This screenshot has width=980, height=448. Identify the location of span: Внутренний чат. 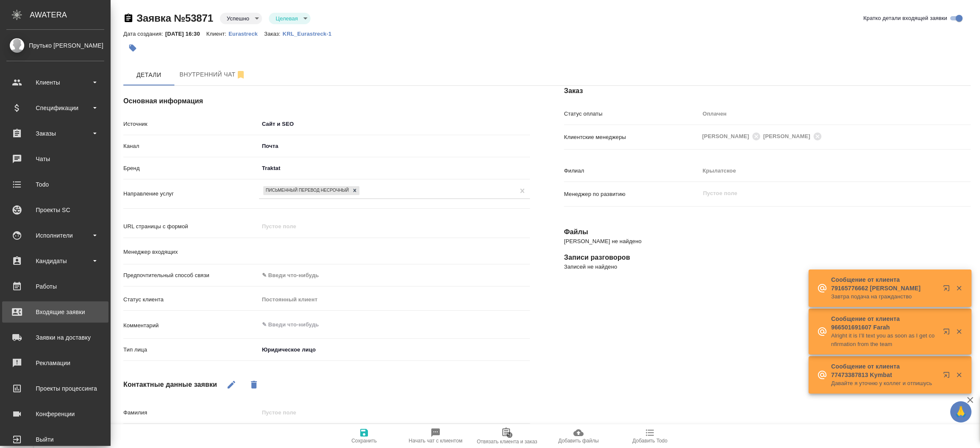
(213, 74).